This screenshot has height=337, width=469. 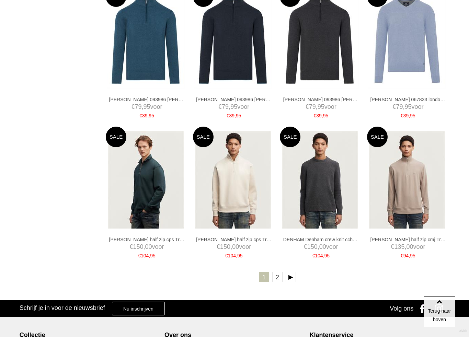 What do you see at coordinates (462, 331) in the screenshot?
I see `a: Divide` at bounding box center [462, 331].